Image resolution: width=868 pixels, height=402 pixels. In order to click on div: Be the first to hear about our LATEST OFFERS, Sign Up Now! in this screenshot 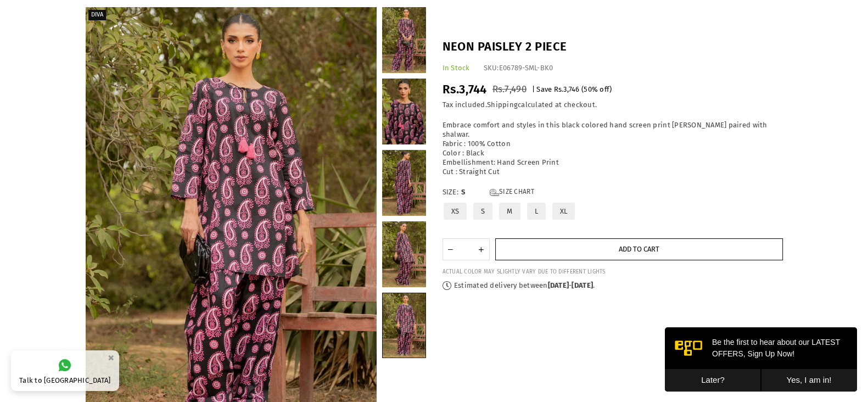, I will do `click(114, 21)`.